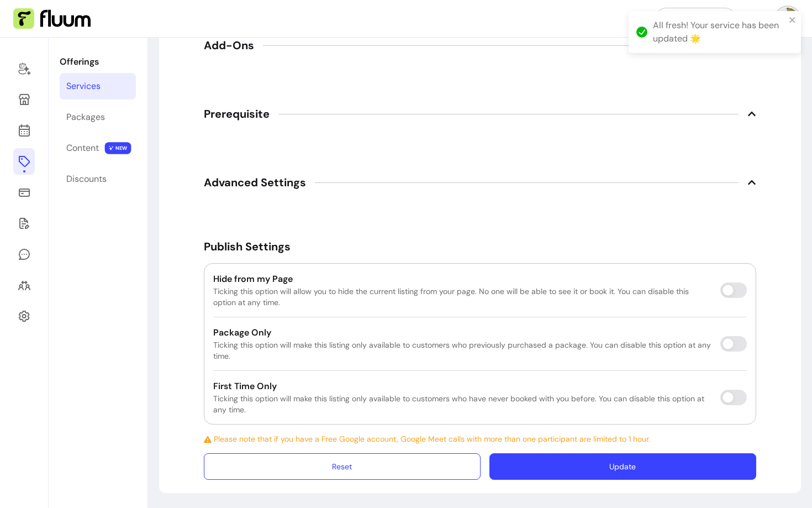  Describe the element at coordinates (25, 132) in the screenshot. I see `p: 9 steps` at that location.